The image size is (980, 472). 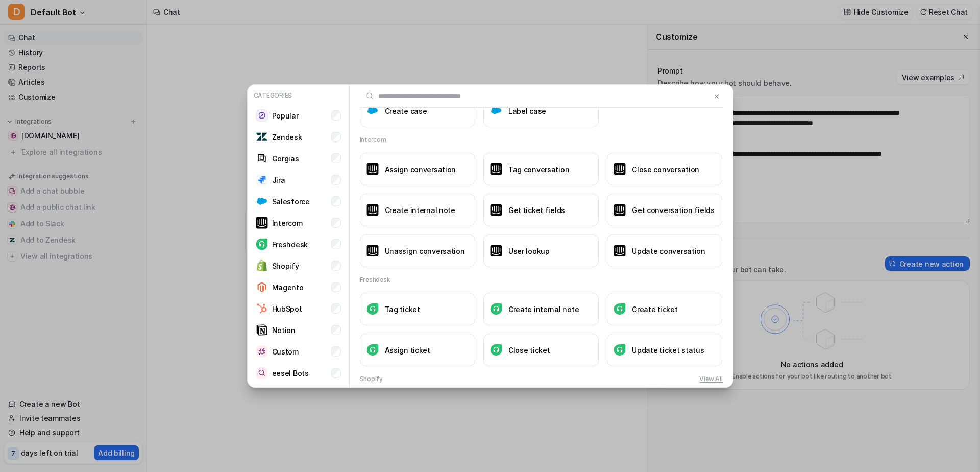 I want to click on button: Update ticket statusUpdate ticket status, so click(x=665, y=349).